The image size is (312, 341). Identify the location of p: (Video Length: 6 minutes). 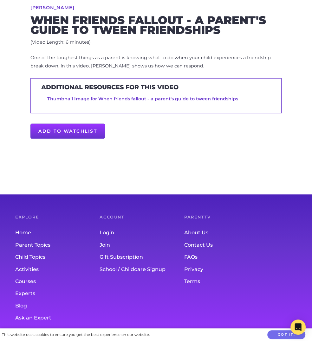
(156, 42).